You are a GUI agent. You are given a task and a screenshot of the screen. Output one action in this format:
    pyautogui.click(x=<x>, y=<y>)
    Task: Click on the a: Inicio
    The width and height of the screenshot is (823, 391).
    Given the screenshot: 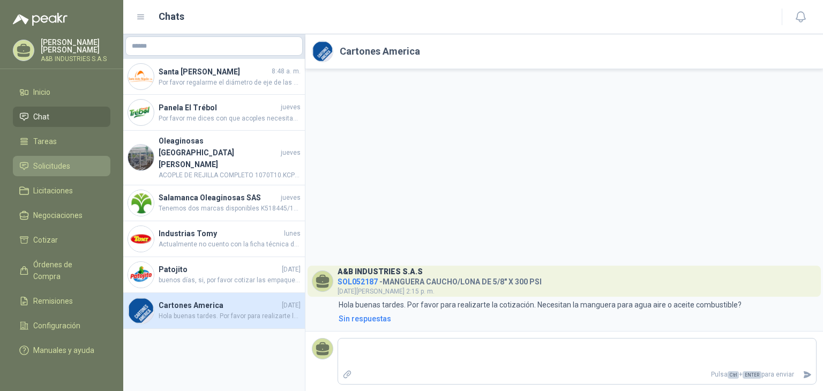 What is the action you would take?
    pyautogui.click(x=62, y=92)
    